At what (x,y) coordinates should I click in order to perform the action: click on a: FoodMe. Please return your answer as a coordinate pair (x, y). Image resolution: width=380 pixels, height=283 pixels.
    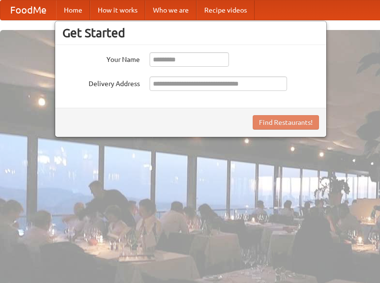
    Looking at the image, I should click on (28, 10).